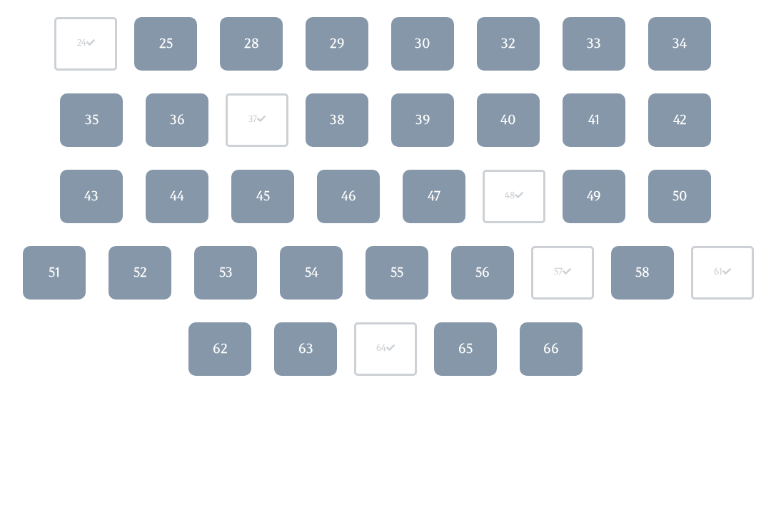 The height and width of the screenshot is (532, 771). Describe the element at coordinates (514, 197) in the screenshot. I see `div: 48` at that location.